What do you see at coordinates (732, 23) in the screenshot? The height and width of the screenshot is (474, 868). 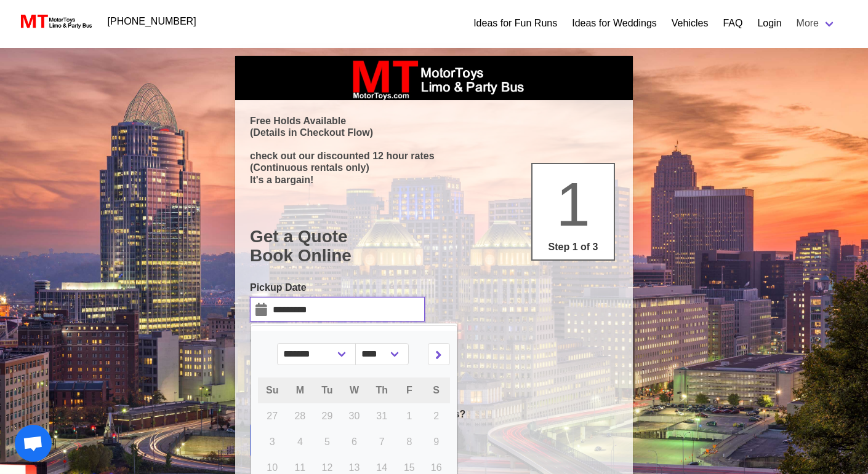 I see `a: FAQ` at bounding box center [732, 23].